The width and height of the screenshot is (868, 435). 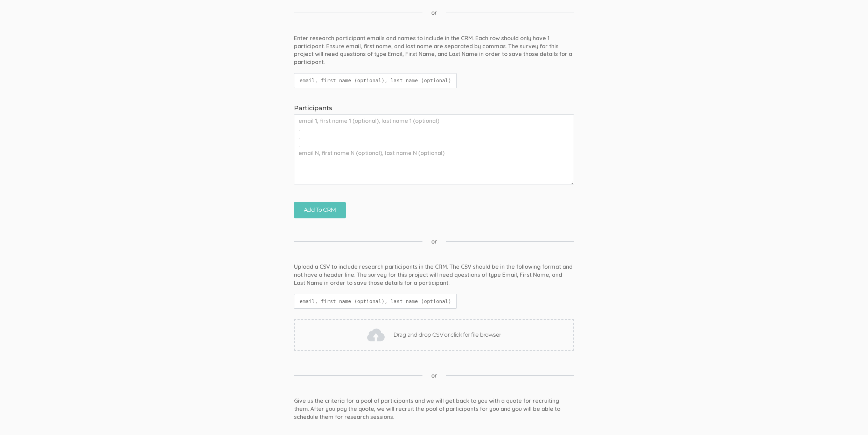 What do you see at coordinates (434, 109) in the screenshot?
I see `label: Participants` at bounding box center [434, 109].